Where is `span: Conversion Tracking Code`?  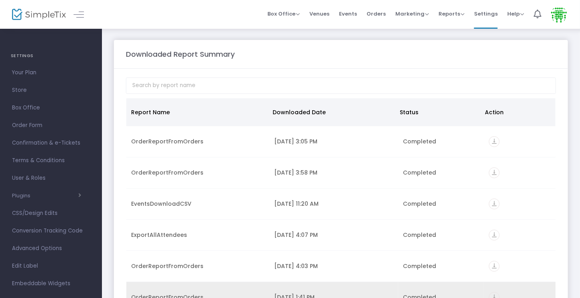
span: Conversion Tracking Code is located at coordinates (51, 231).